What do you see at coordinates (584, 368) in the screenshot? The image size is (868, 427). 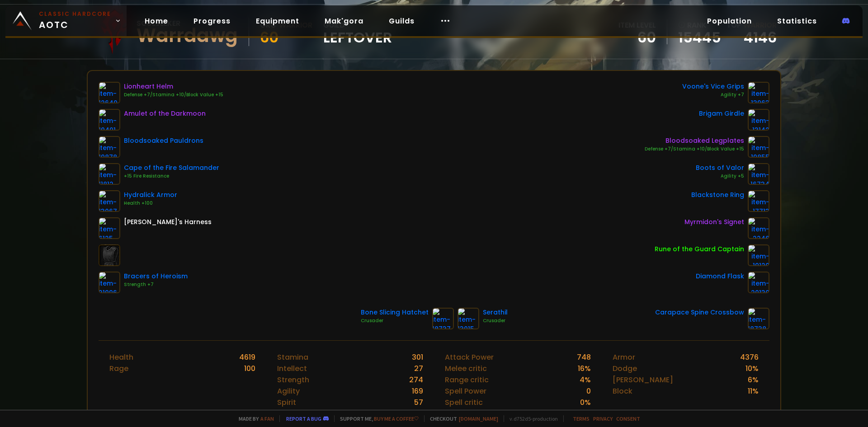 I see `div: 16 %` at bounding box center [584, 368].